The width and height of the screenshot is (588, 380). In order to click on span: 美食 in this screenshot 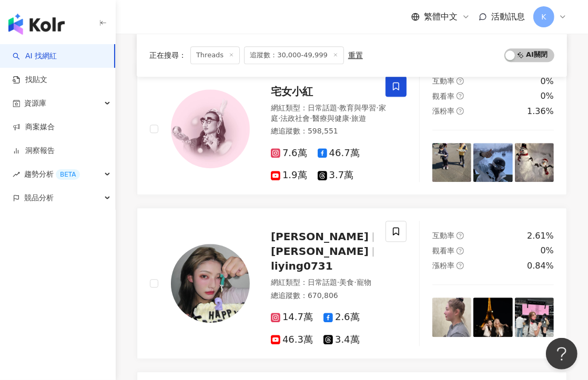, I will do `click(346, 283)`.